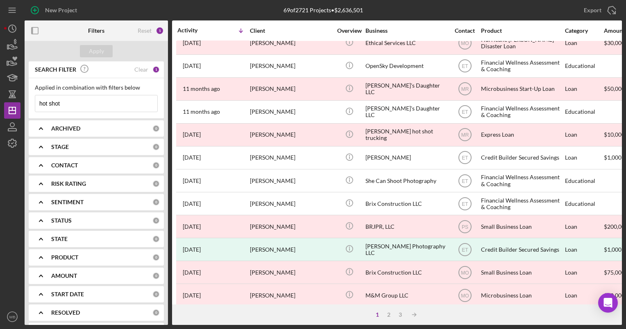 The height and width of the screenshot is (329, 626). What do you see at coordinates (389, 315) in the screenshot?
I see `div: 2` at bounding box center [389, 315].